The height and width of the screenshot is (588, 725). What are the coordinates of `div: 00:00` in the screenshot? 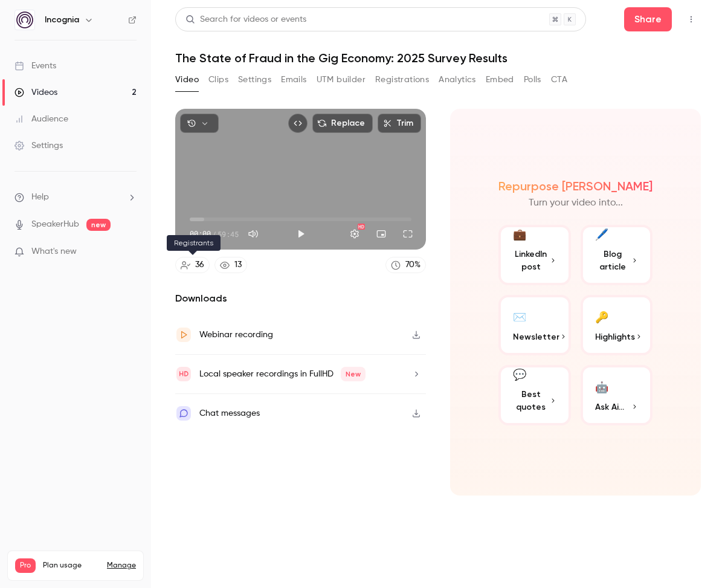 It's located at (214, 234).